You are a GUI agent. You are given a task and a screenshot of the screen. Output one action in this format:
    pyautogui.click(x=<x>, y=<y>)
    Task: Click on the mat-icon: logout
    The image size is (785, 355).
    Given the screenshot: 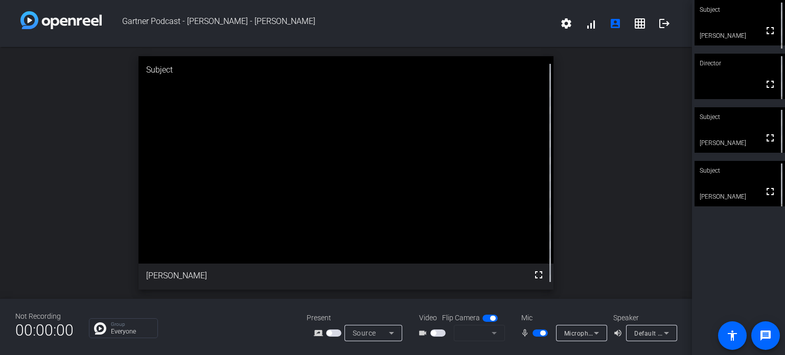 What is the action you would take?
    pyautogui.click(x=665, y=24)
    